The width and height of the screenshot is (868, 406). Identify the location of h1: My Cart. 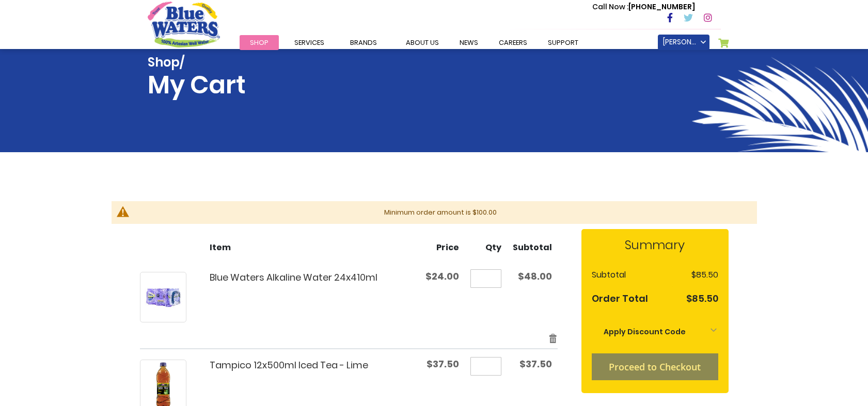
(196, 78).